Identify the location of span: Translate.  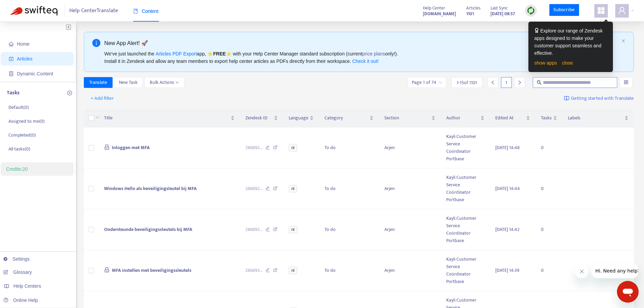
(98, 83).